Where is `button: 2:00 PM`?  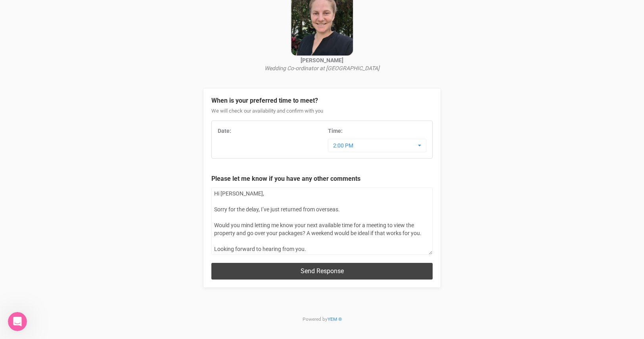 button: 2:00 PM is located at coordinates (377, 146).